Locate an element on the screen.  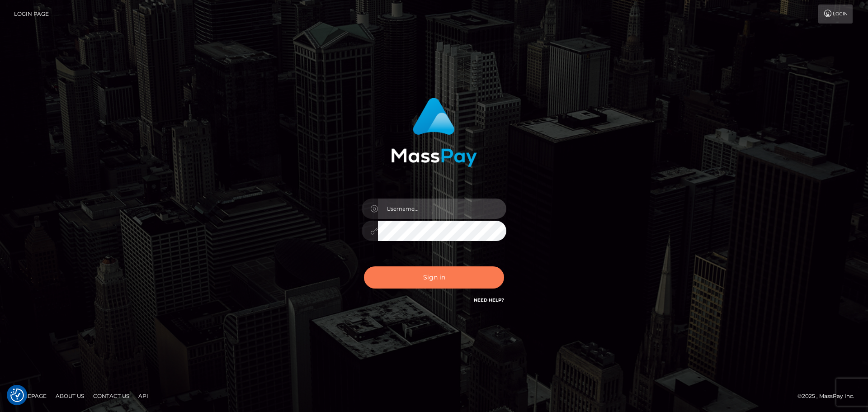
a: Login is located at coordinates (835, 14).